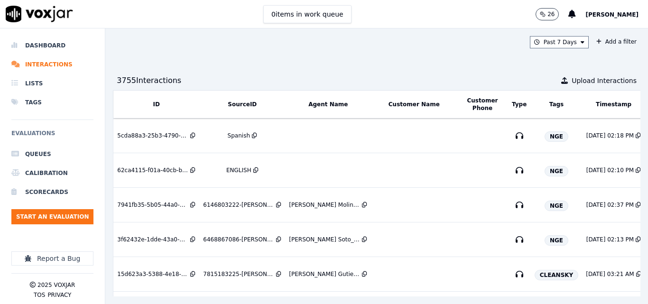  Describe the element at coordinates (551, 14) in the screenshot. I see `p: 26` at that location.